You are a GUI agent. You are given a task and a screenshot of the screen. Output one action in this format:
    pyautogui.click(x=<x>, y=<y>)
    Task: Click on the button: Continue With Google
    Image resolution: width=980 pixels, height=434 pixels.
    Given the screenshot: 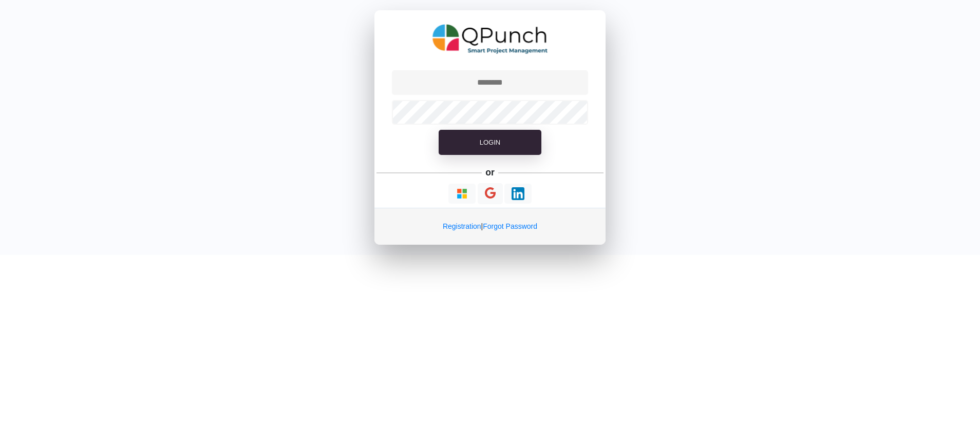 What is the action you would take?
    pyautogui.click(x=490, y=194)
    